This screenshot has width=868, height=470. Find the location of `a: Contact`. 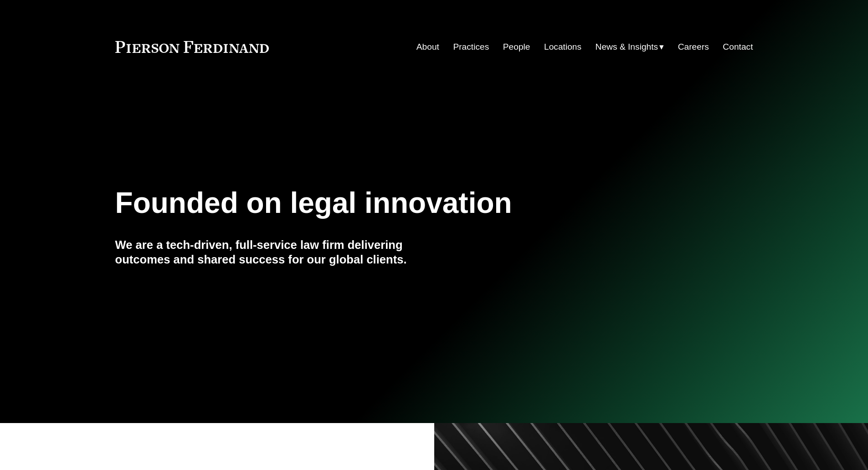

a: Contact is located at coordinates (738, 47).